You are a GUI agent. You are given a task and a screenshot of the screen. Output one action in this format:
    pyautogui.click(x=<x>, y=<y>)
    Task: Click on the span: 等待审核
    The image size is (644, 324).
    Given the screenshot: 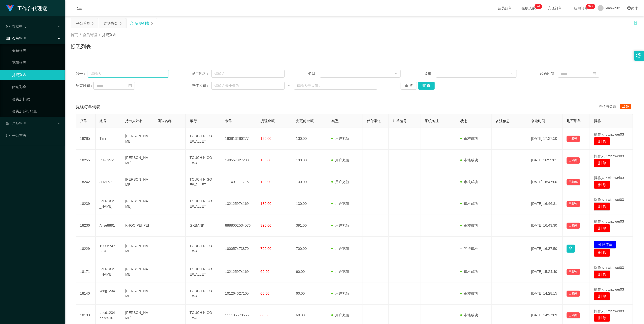 What is the action you would take?
    pyautogui.click(x=469, y=249)
    